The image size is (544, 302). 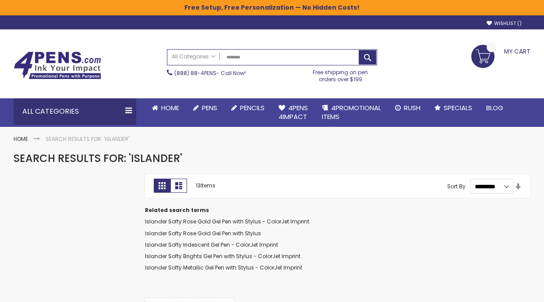 What do you see at coordinates (196, 73) in the screenshot?
I see `a: (888) 88-4PENS` at bounding box center [196, 73].